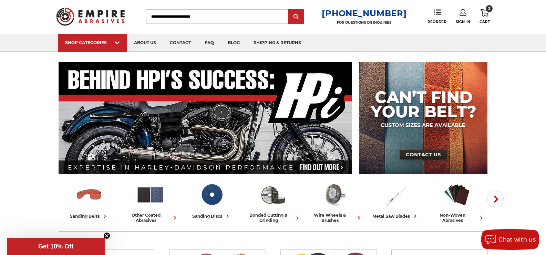 This screenshot has height=255, width=546. I want to click on a: about us, so click(145, 43).